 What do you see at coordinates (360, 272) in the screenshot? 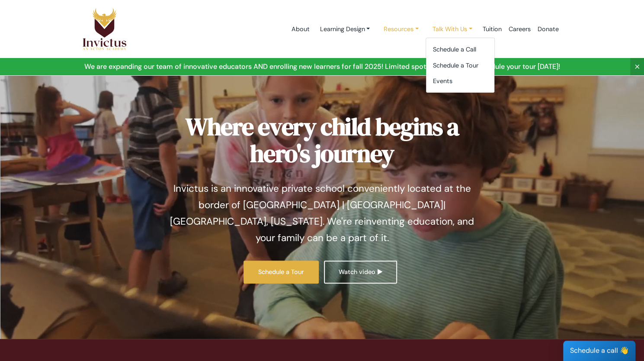
I see `a: Watch video` at bounding box center [360, 272].